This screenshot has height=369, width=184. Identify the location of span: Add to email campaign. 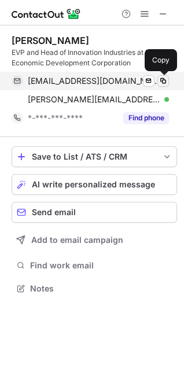
(77, 240).